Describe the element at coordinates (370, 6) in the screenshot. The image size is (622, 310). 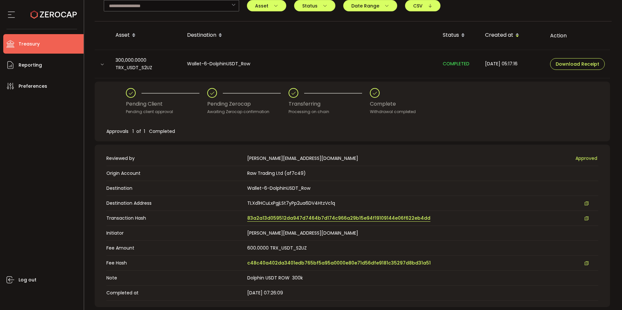
I see `span: Date Range` at that location.